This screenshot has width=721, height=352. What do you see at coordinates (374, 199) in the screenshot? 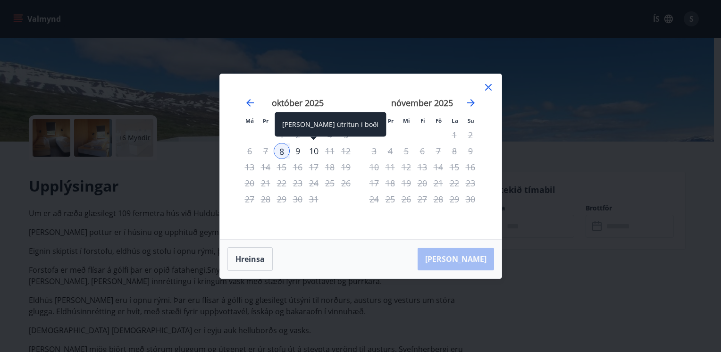
I see `td: Not available. mánudagur, 24. nóvember 2025` at bounding box center [374, 199].